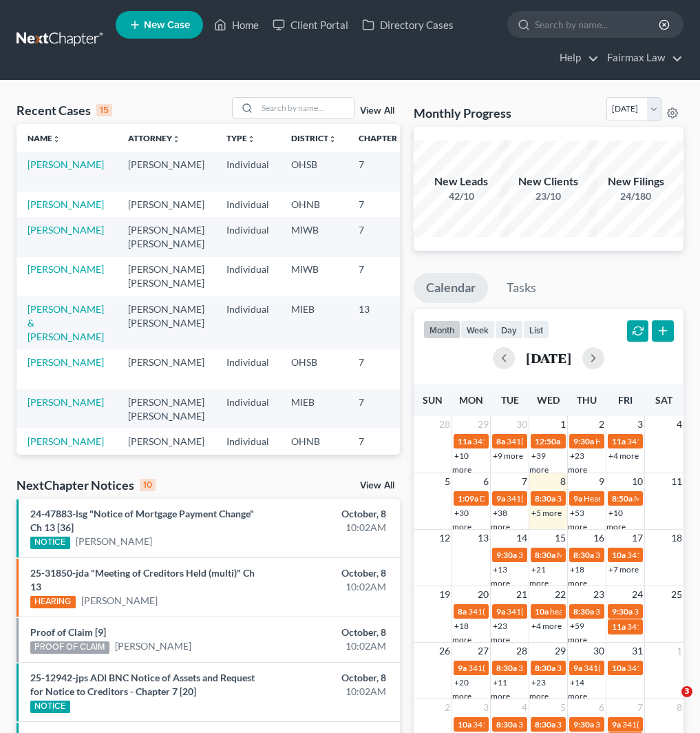 Image resolution: width=700 pixels, height=733 pixels. What do you see at coordinates (677, 538) in the screenshot?
I see `span: 18` at bounding box center [677, 538].